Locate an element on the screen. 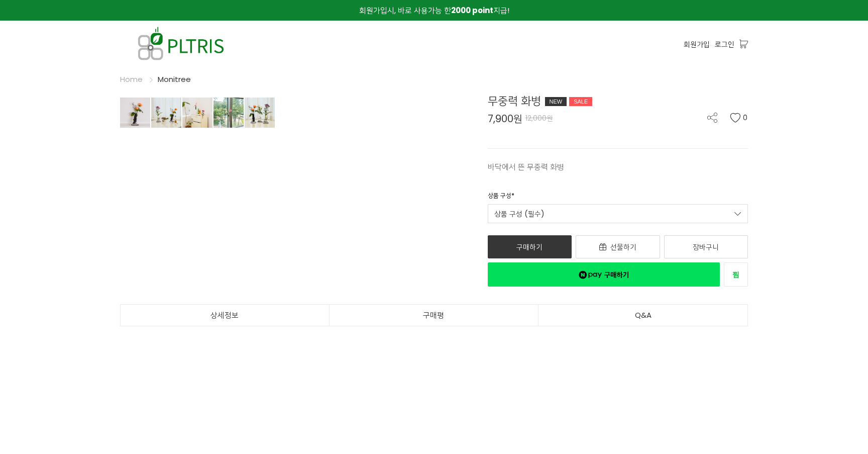  div: 상품 구성 is located at coordinates (501, 197).